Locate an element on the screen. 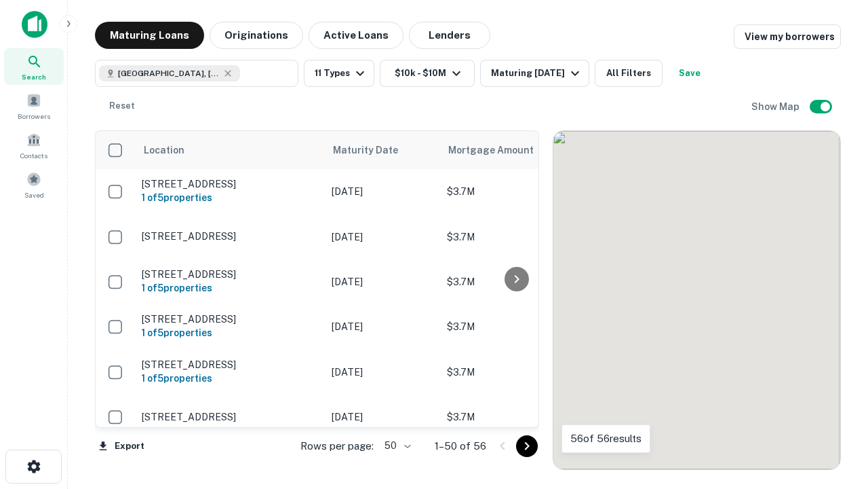 The image size is (868, 489). a: Contacts is located at coordinates (34, 146).